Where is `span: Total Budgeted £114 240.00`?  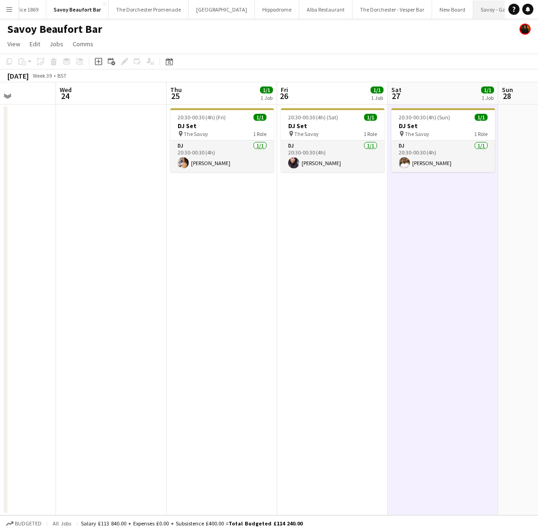
span: Total Budgeted £114 240.00 is located at coordinates (265, 523).